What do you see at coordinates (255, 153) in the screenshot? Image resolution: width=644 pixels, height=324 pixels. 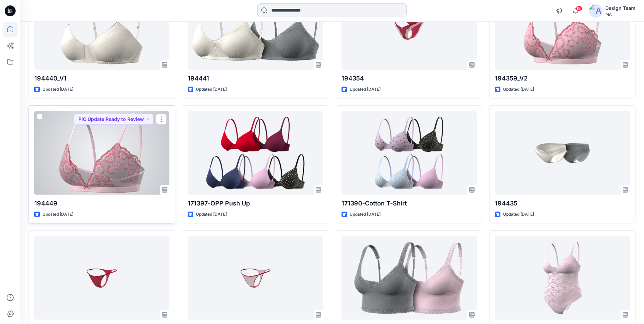 I see `a: 171397-OPP Push Up` at bounding box center [255, 153].